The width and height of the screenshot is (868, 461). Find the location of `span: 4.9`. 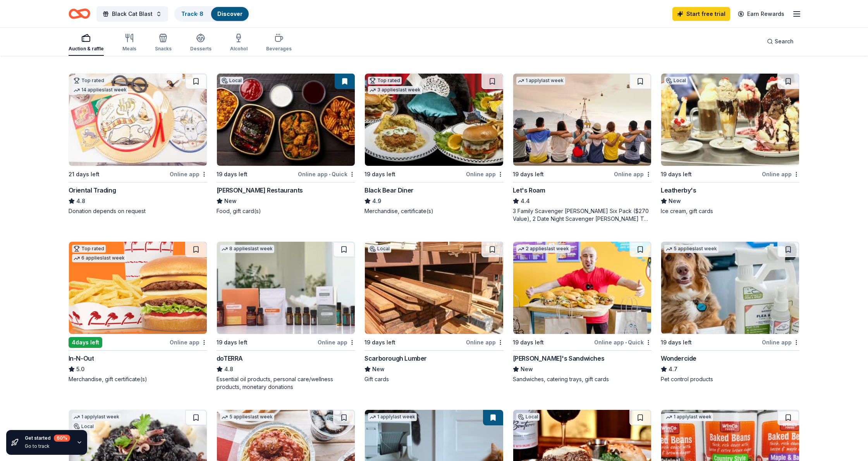

span: 4.9 is located at coordinates (377, 201).